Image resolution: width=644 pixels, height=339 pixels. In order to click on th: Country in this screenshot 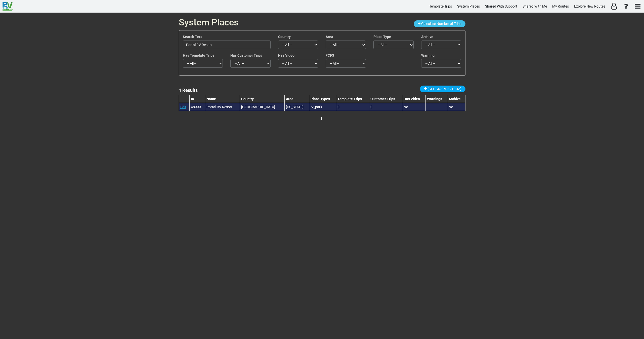, I will do `click(262, 99)`.